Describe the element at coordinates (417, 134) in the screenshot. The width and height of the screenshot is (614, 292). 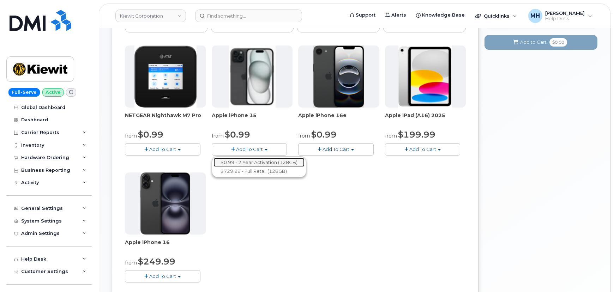
I see `span: $199.99` at that location.